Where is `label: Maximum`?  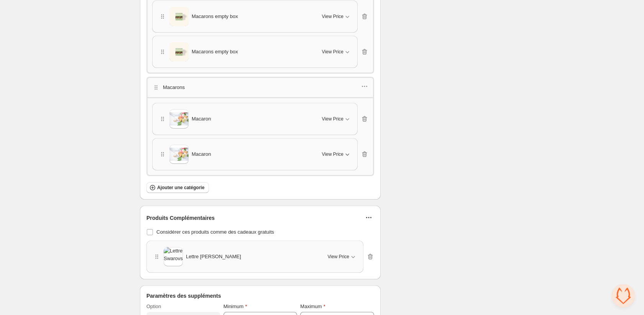
label: Maximum is located at coordinates (312, 307).